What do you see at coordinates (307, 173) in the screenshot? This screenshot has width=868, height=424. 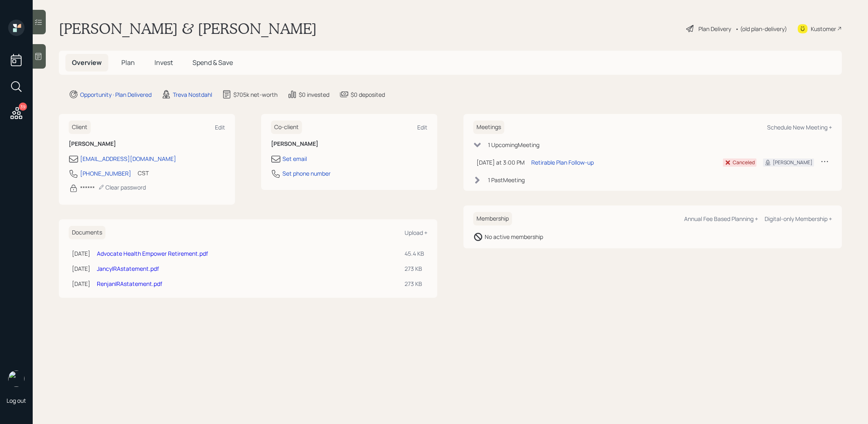 I see `div: Set phone number` at bounding box center [307, 173].